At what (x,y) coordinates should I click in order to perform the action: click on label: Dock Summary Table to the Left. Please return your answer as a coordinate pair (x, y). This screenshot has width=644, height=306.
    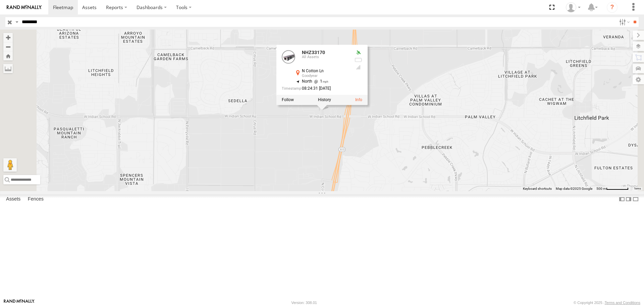
    Looking at the image, I should click on (622, 199).